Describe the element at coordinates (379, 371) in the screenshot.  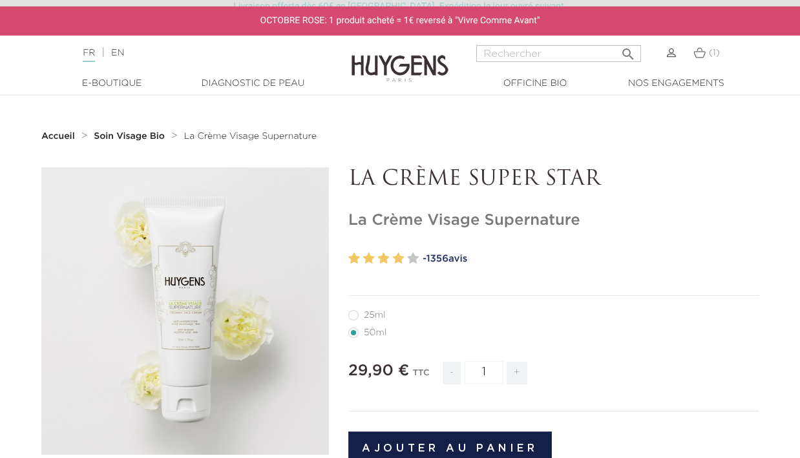
I see `span: 29,90 €` at that location.